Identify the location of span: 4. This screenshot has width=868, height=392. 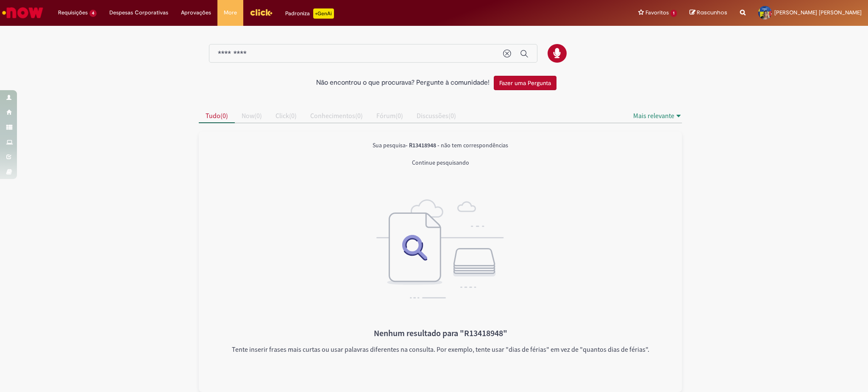
(93, 13).